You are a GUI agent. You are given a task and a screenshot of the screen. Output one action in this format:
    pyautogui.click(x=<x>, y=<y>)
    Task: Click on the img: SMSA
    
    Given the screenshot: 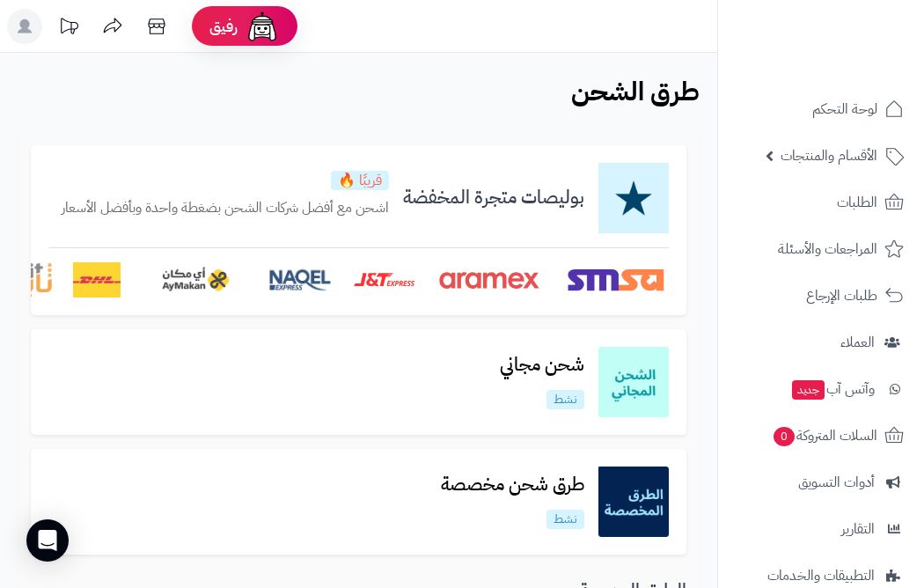 What is the action you would take?
    pyautogui.click(x=616, y=280)
    